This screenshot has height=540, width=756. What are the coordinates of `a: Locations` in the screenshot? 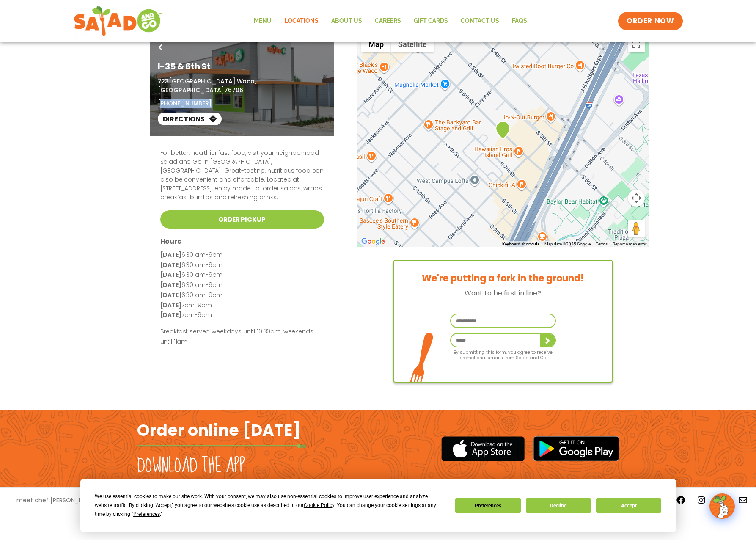 It's located at (301, 21).